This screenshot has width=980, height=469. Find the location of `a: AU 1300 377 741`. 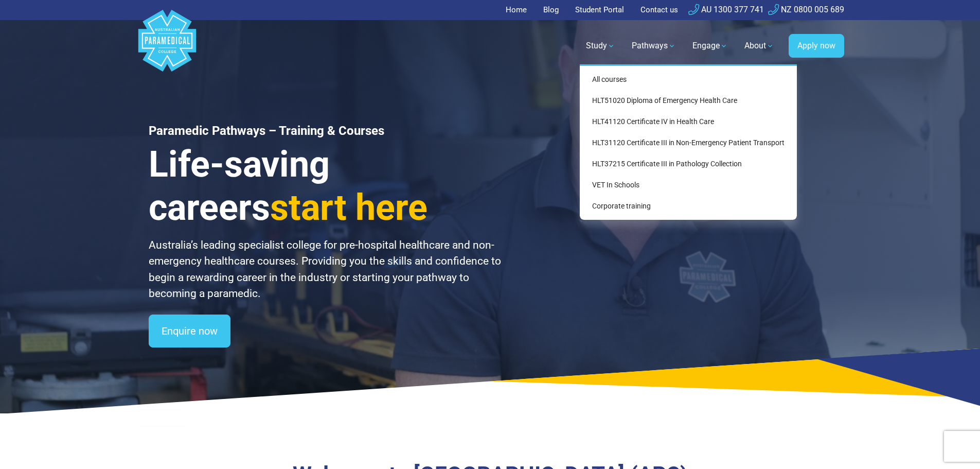

a: AU 1300 377 741 is located at coordinates (726, 9).